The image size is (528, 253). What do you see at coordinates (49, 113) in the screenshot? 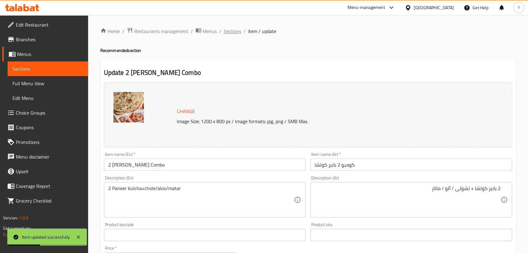
I see `span: Choice Groups` at bounding box center [49, 113].